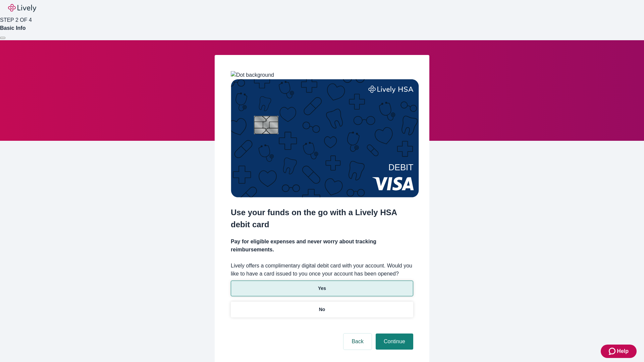 This screenshot has width=644, height=362. I want to click on button: Back, so click(358, 342).